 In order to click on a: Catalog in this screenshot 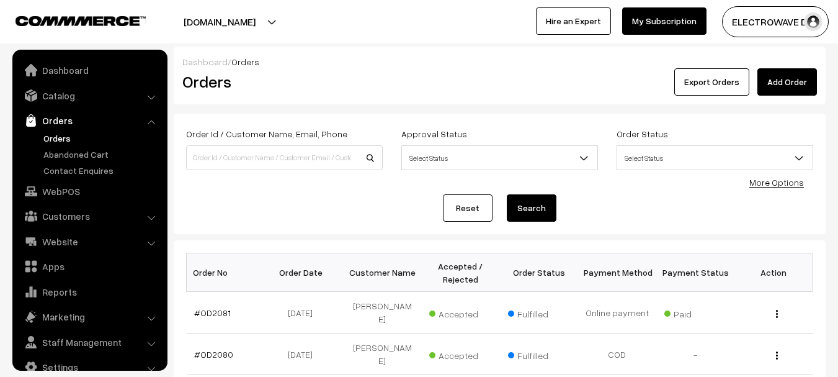, I will do `click(89, 96)`.